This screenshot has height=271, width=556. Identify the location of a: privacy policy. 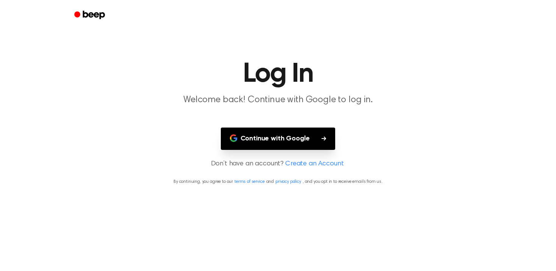
(288, 182).